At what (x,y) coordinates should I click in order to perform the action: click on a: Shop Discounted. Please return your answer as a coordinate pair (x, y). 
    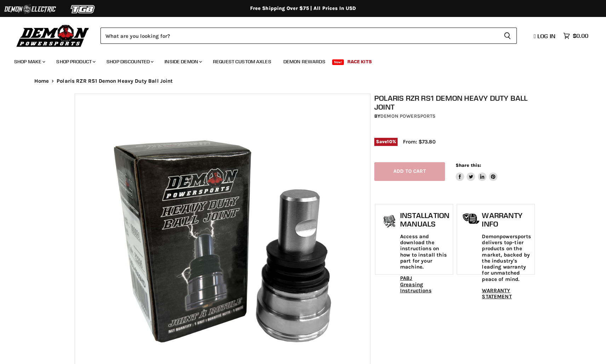
    Looking at the image, I should click on (129, 61).